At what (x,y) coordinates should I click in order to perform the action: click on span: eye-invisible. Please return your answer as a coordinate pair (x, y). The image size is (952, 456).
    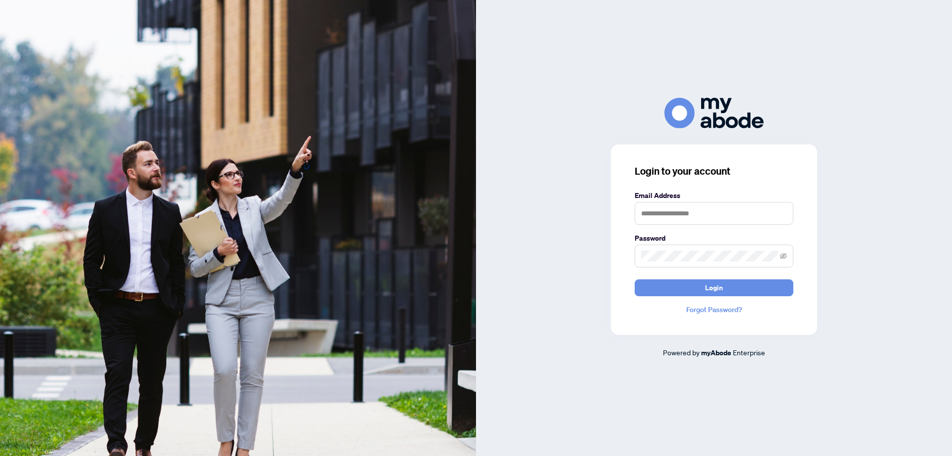
    Looking at the image, I should click on (784, 256).